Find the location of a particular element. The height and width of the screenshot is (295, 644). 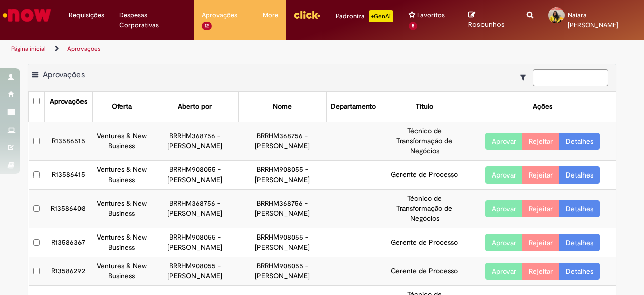

span: Despesas Corporativas is located at coordinates (153, 21).